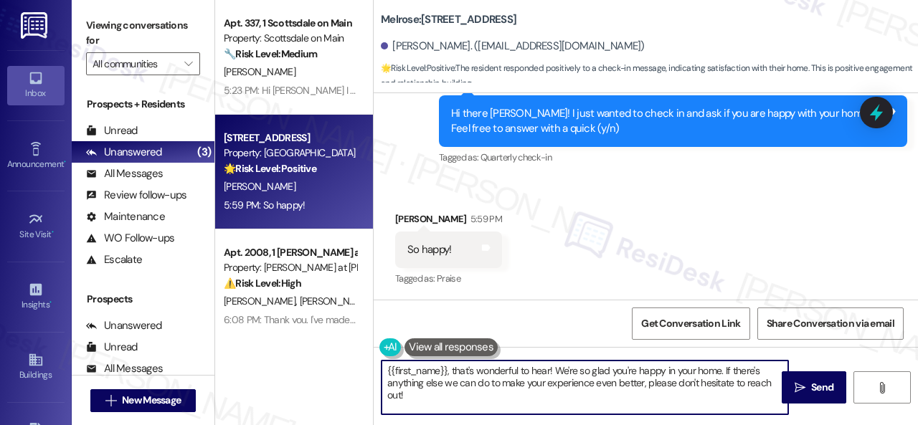  I want to click on button: Share Conversation via email, so click(830, 323).